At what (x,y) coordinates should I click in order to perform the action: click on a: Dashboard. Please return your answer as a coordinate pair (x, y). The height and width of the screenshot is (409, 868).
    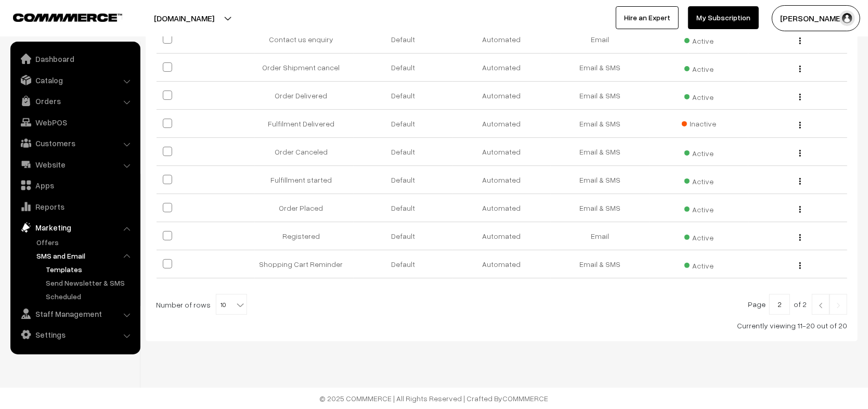
    Looking at the image, I should click on (75, 59).